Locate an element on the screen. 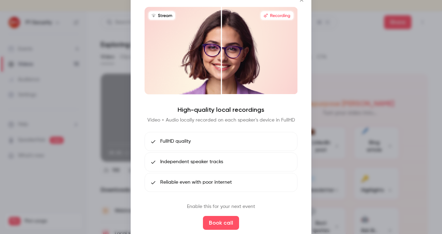 This screenshot has height=234, width=442. button: Book call is located at coordinates (221, 223).